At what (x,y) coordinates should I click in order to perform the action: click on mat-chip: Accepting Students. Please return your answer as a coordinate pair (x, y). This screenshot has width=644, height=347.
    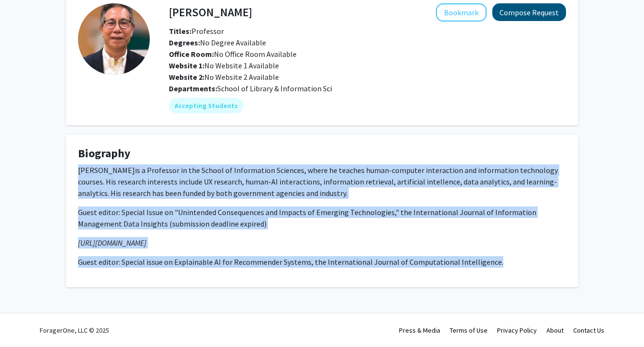
    Looking at the image, I should click on (206, 105).